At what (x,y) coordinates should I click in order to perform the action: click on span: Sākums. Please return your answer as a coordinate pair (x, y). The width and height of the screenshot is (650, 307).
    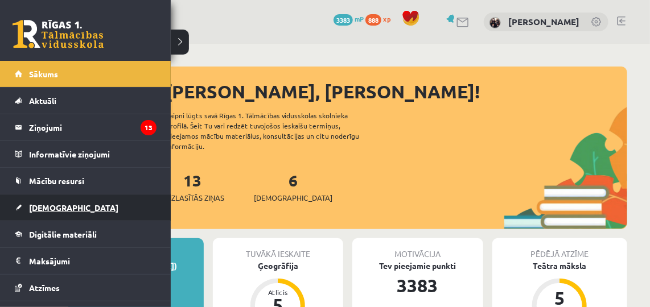
    Looking at the image, I should click on (43, 74).